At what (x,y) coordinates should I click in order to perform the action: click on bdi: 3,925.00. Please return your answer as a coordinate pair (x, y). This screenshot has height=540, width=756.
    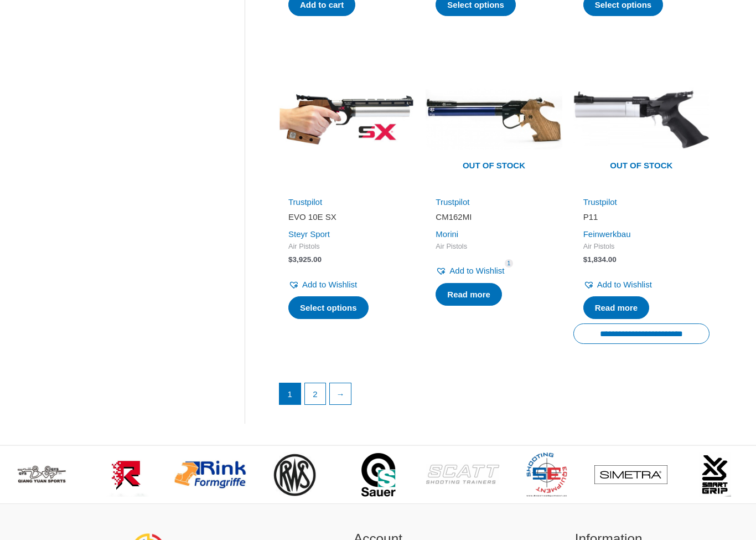
    Looking at the image, I should click on (305, 260).